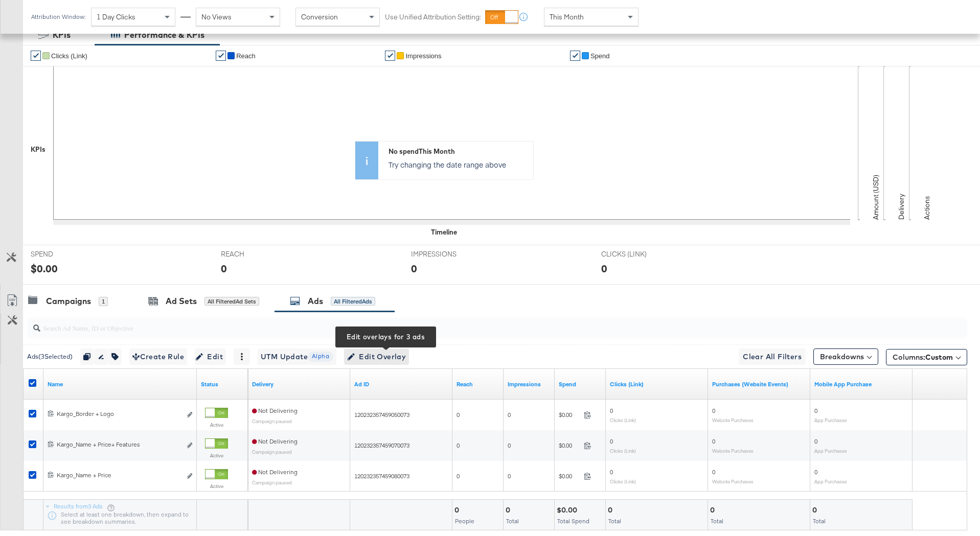  I want to click on div: Kargo_Border + Logo, so click(119, 414).